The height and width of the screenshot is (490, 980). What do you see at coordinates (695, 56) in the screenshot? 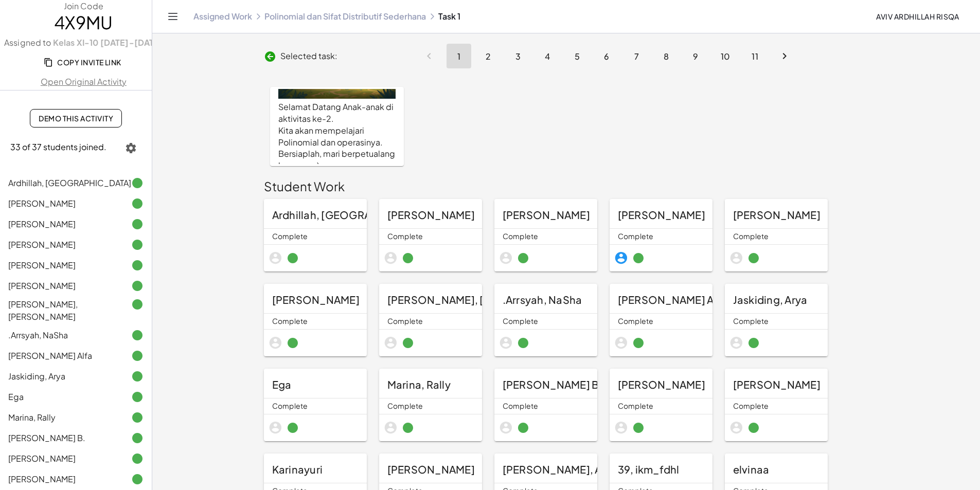
I see `button: Go to page 9` at bounding box center [695, 56].